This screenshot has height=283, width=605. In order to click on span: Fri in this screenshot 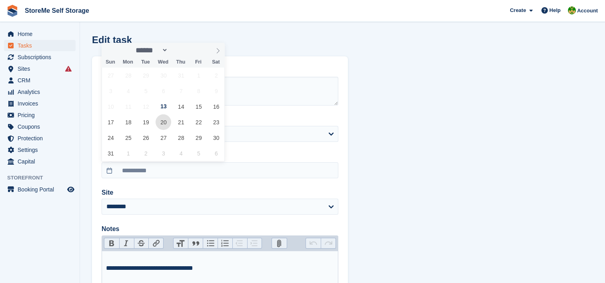, I will do `click(198, 62)`.